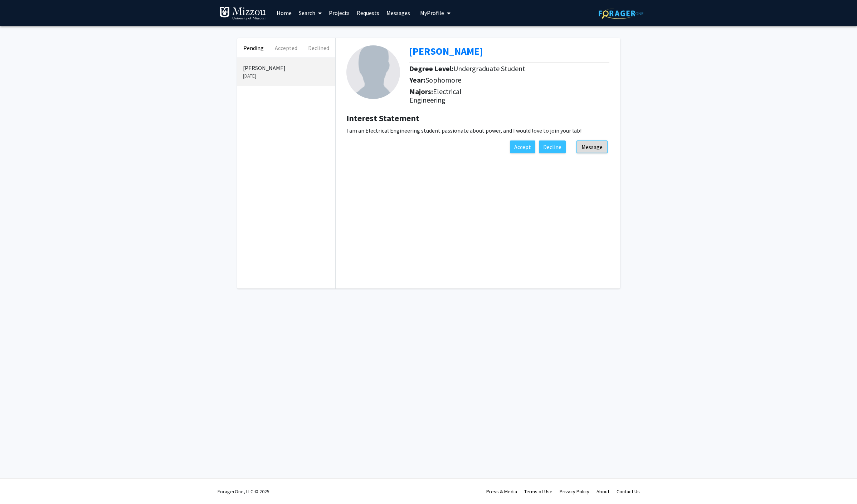  Describe the element at coordinates (620, 13) in the screenshot. I see `img: ForagerOne Logo` at that location.